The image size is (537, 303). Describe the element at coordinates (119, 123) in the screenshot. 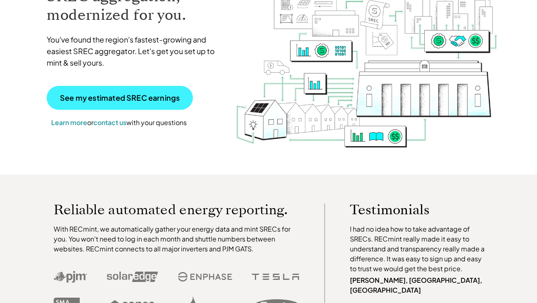

I see `p: or with your questions` at that location.